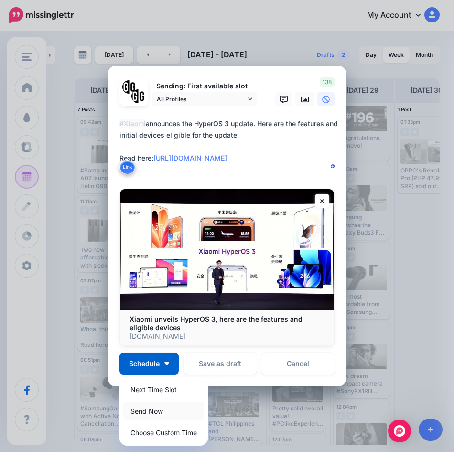 This screenshot has height=452, width=454. Describe the element at coordinates (229, 147) in the screenshot. I see `textarea: To enrich screen reader interactions, please activate Accessibility in Grammarly extension settings` at that location.